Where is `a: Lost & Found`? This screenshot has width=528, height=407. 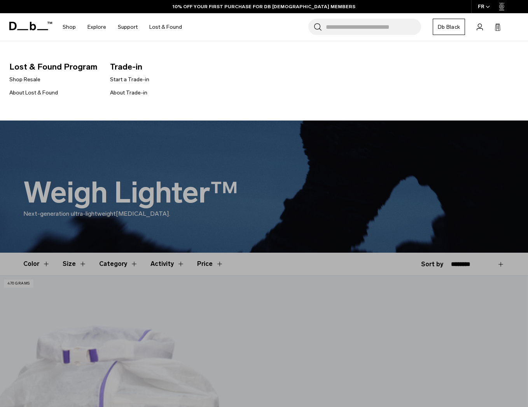
a: Lost & Found is located at coordinates (166, 27).